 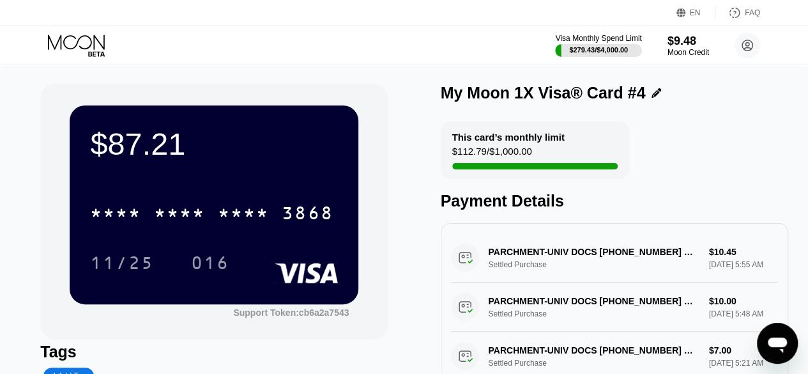 What do you see at coordinates (598, 38) in the screenshot?
I see `div: Visa Monthly Spend Limit` at bounding box center [598, 38].